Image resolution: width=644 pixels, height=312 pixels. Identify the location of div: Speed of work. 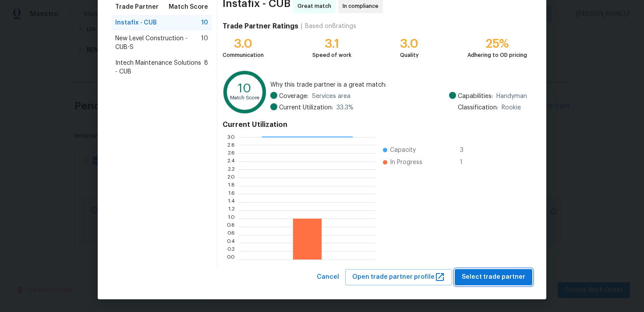
(332, 55).